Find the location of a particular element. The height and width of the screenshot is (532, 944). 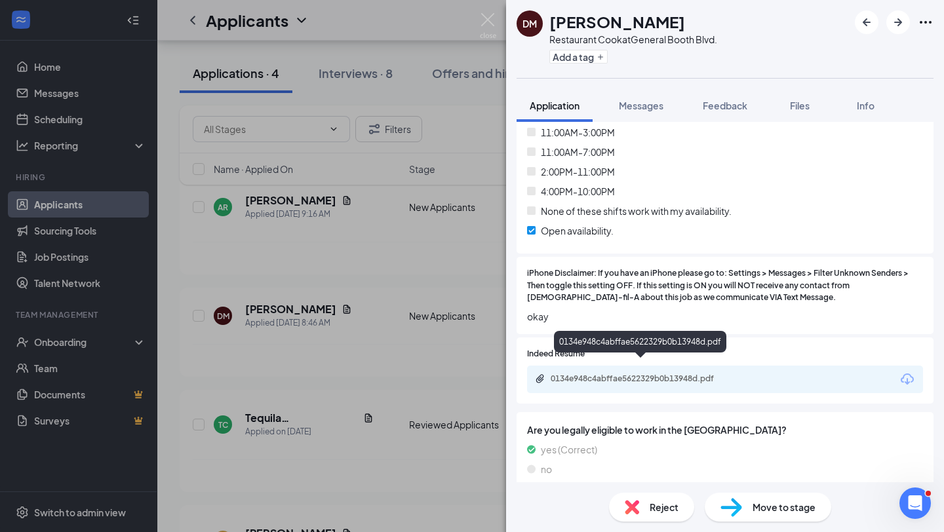

span: 4:00PM-10:00PM is located at coordinates (577, 191).